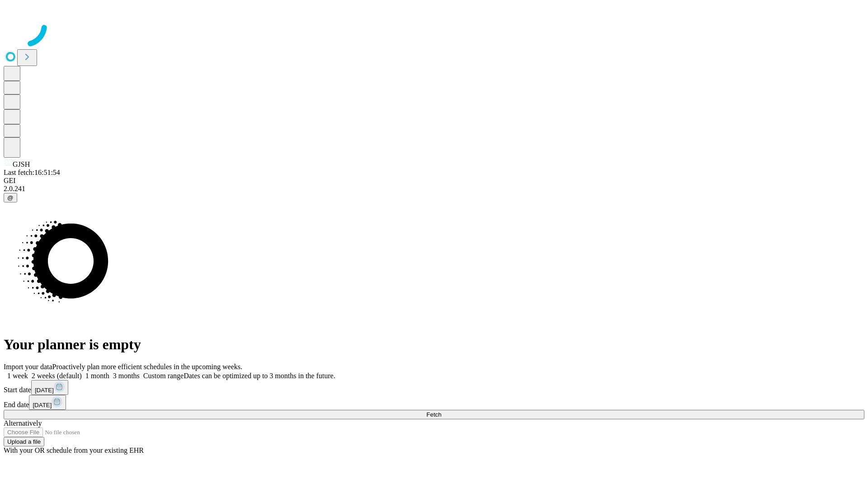  Describe the element at coordinates (147, 366) in the screenshot. I see `span: Proactively plan more efficient schedules in the upcoming weeks.` at that location.